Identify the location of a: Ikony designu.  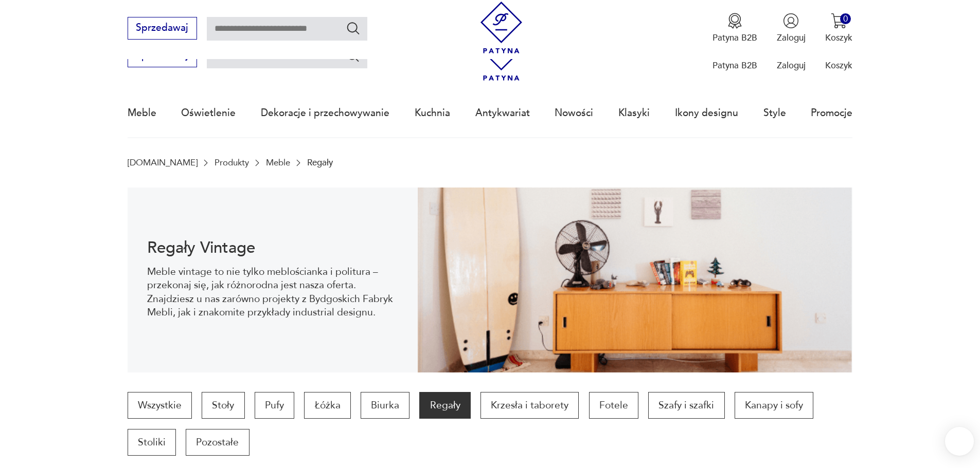
(706, 113).